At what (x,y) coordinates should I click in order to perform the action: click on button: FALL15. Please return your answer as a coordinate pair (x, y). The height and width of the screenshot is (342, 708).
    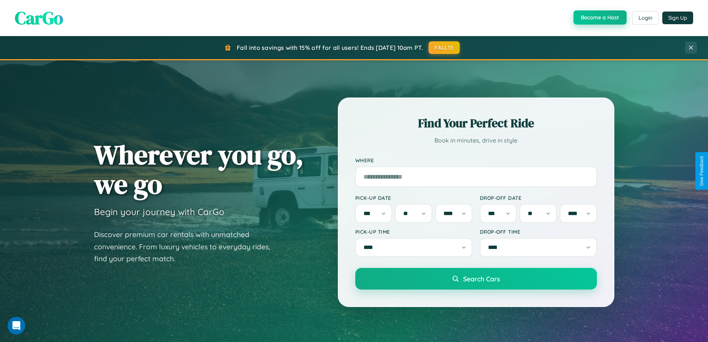
    Looking at the image, I should click on (444, 48).